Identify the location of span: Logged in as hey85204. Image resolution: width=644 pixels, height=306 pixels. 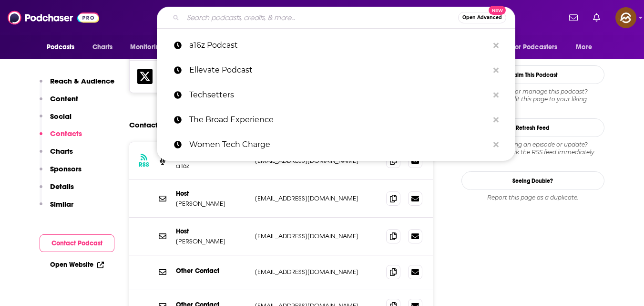
(626, 17).